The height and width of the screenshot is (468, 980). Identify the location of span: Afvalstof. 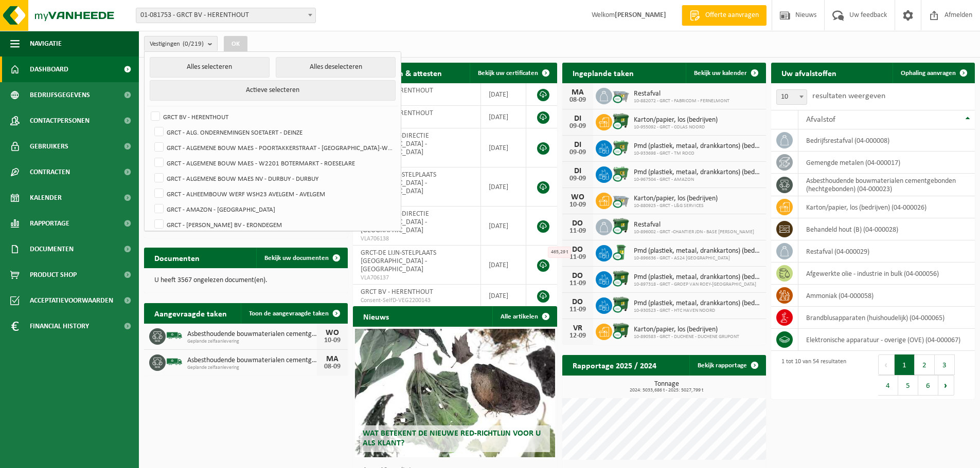
(821, 120).